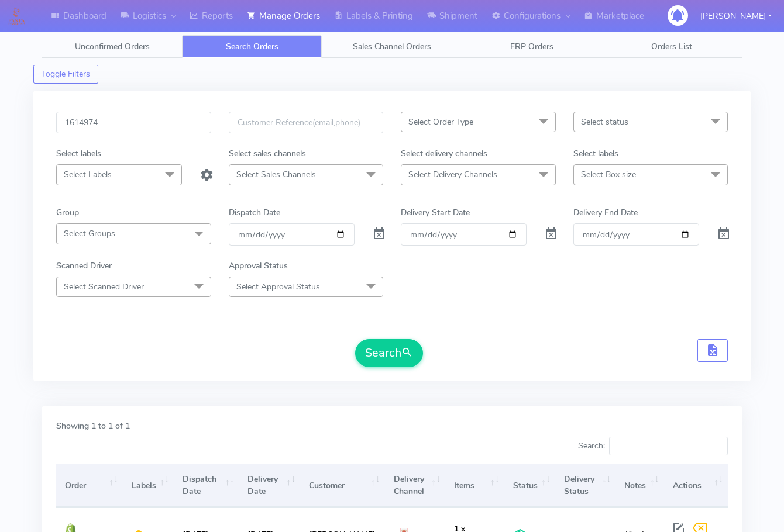 The image size is (784, 532). What do you see at coordinates (134, 122) in the screenshot?
I see `input: Order Id` at bounding box center [134, 122].